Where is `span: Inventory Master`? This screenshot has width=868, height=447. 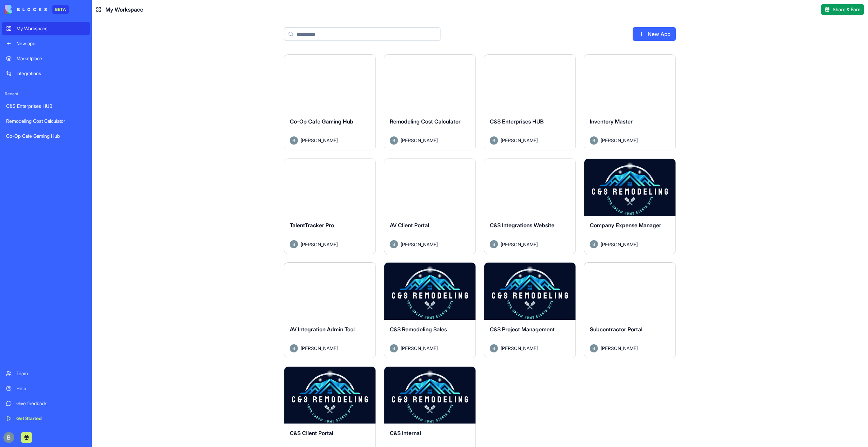 span: Inventory Master is located at coordinates (611, 122).